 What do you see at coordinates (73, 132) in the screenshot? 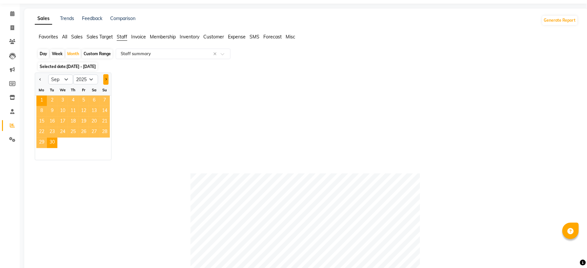
I see `div: Thursday, September 25, 2025` at bounding box center [73, 132].